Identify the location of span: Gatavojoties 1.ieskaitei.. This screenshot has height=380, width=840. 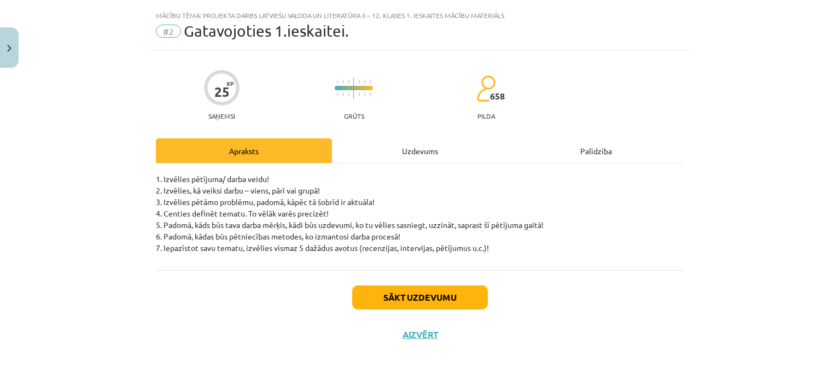
(266, 31).